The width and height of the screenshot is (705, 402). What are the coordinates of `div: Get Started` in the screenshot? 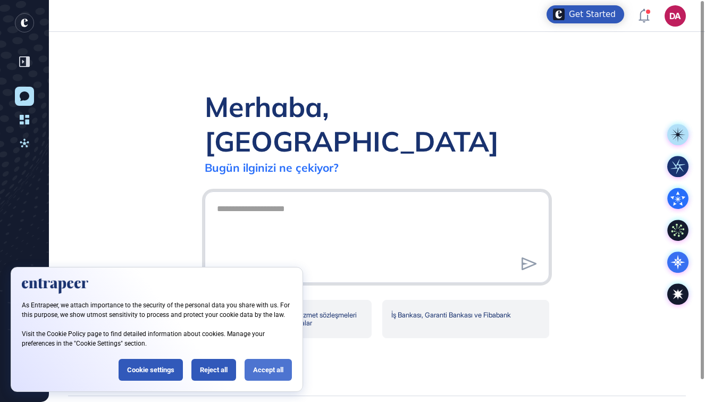 It's located at (592, 14).